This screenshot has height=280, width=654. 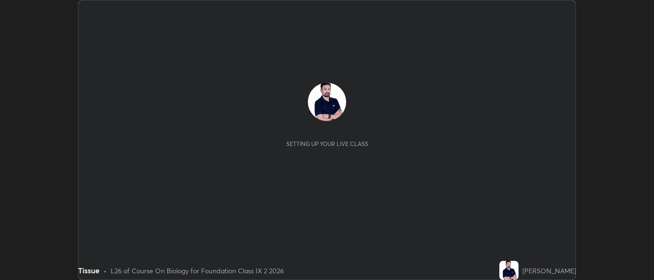 What do you see at coordinates (197, 270) in the screenshot?
I see `div: L26 of Course On Biology for Foundation Class IX 2 2026` at bounding box center [197, 270].